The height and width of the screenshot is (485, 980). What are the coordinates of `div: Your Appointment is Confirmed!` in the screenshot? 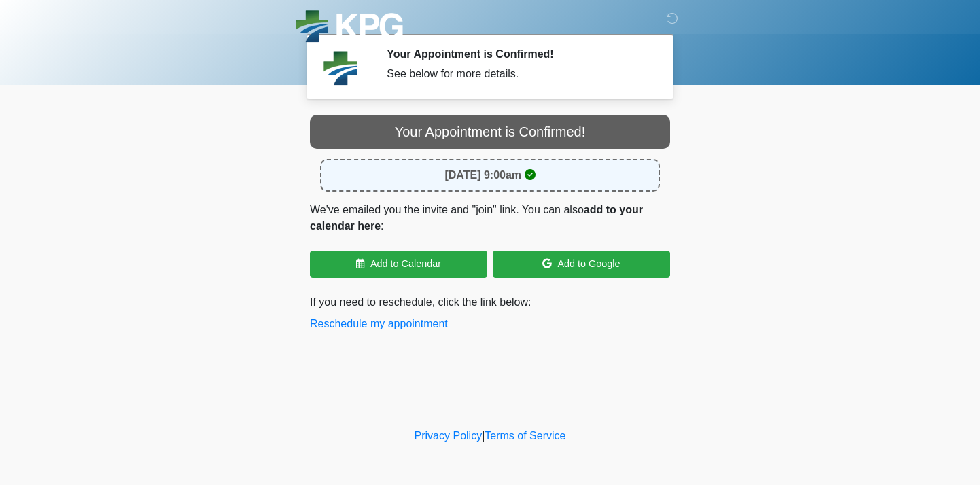 It's located at (490, 132).